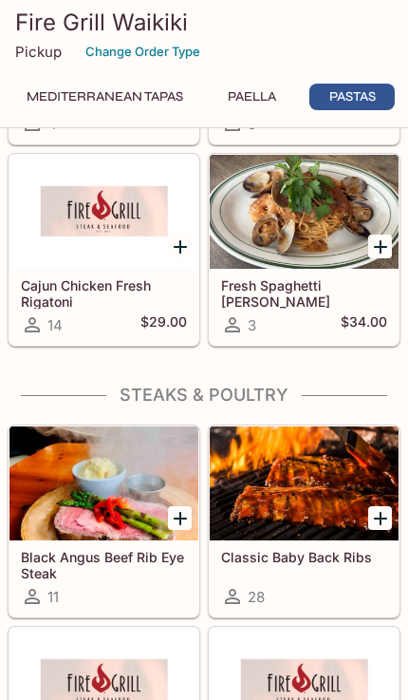 This screenshot has width=408, height=700. Describe the element at coordinates (104, 250) in the screenshot. I see `a: Cajun Chicken Fresh Rigatoni14$29.00` at that location.